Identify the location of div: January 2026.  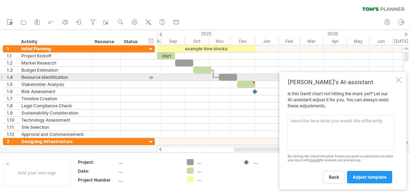
(267, 41).